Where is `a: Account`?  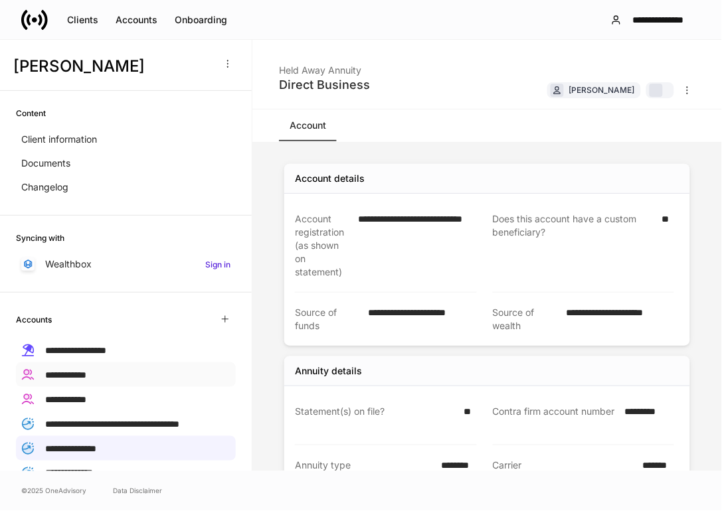
a: Account is located at coordinates (308, 126).